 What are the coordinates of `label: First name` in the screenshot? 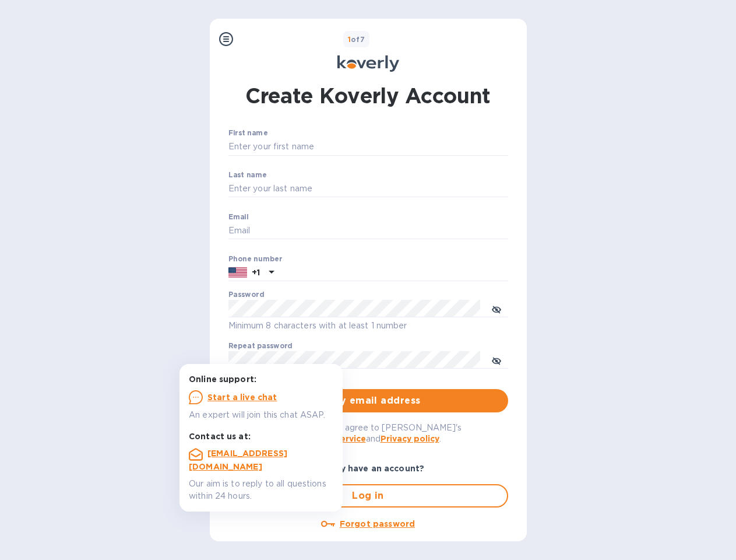 It's located at (248, 134).